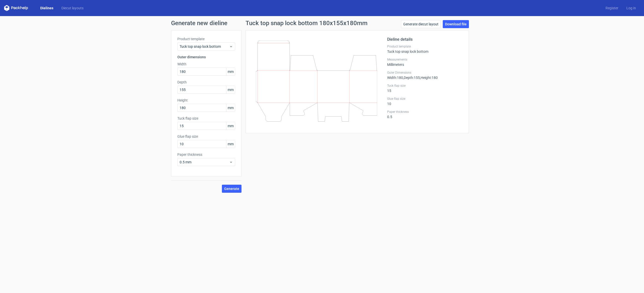 The height and width of the screenshot is (293, 644). I want to click on span: 0.5 mm, so click(204, 162).